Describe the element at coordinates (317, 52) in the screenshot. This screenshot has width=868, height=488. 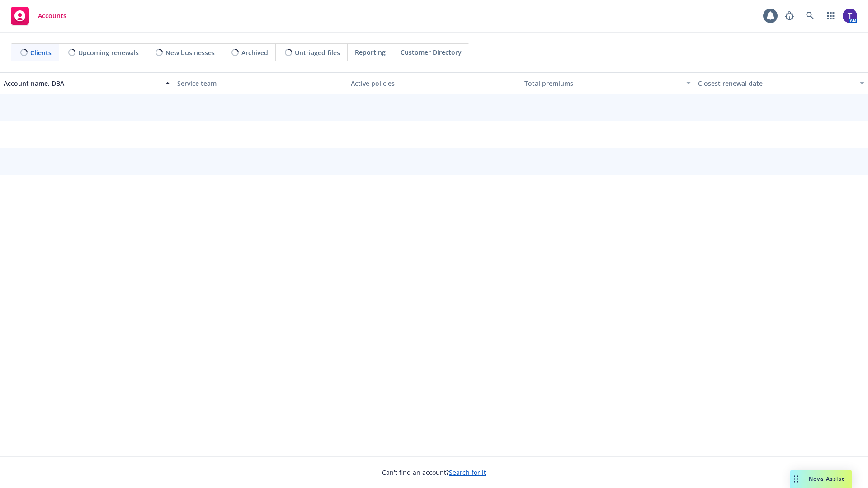
I see `span: Untriaged files` at that location.